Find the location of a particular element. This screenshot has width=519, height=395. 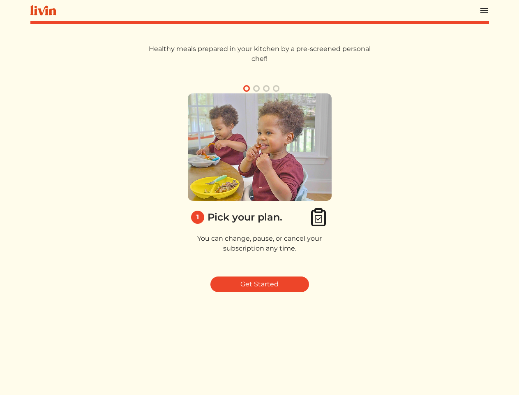

div: Pick your plan. is located at coordinates (245, 217).